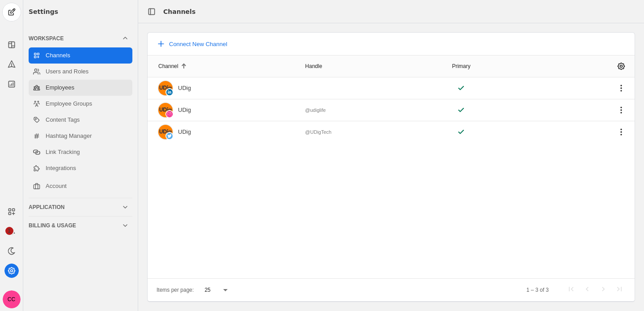 The image size is (644, 311). I want to click on a: Users and Roles, so click(81, 71).